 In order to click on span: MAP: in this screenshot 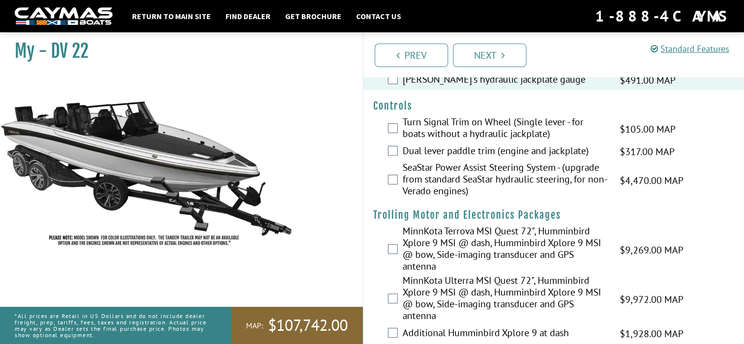, I will do `click(254, 325)`.